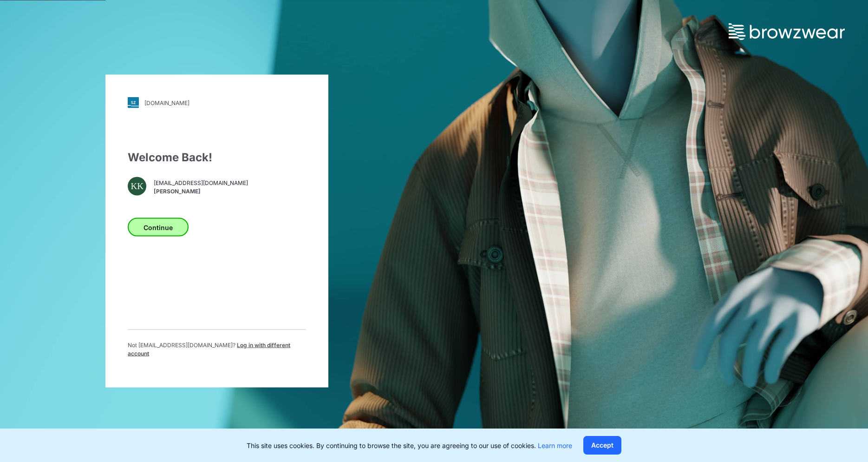 Image resolution: width=868 pixels, height=462 pixels. Describe the element at coordinates (787, 32) in the screenshot. I see `img: browzwear-logo.73288ffb.svg` at that location.